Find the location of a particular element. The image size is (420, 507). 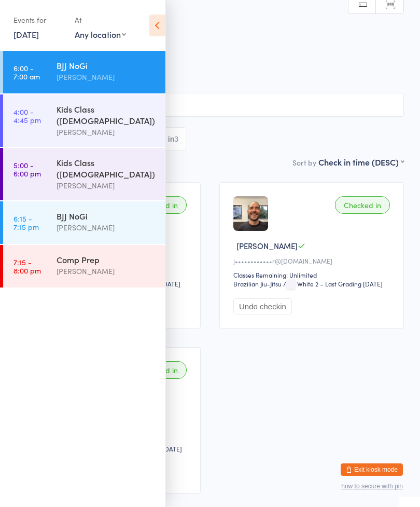

div: At is located at coordinates (100, 20).